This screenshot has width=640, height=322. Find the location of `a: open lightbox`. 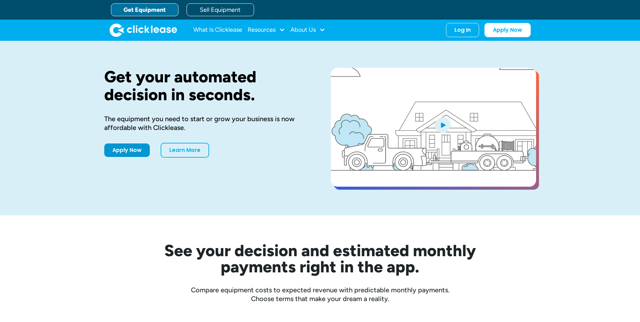

a: open lightbox is located at coordinates (433, 127).